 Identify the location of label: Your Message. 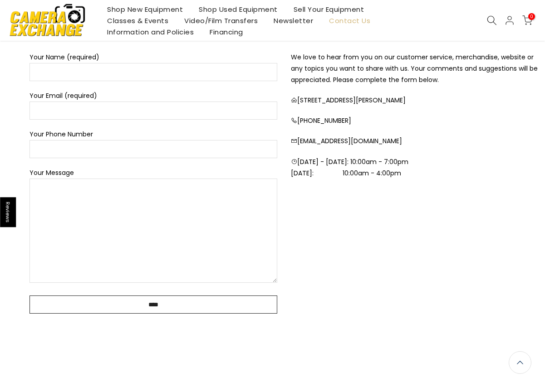
(52, 173).